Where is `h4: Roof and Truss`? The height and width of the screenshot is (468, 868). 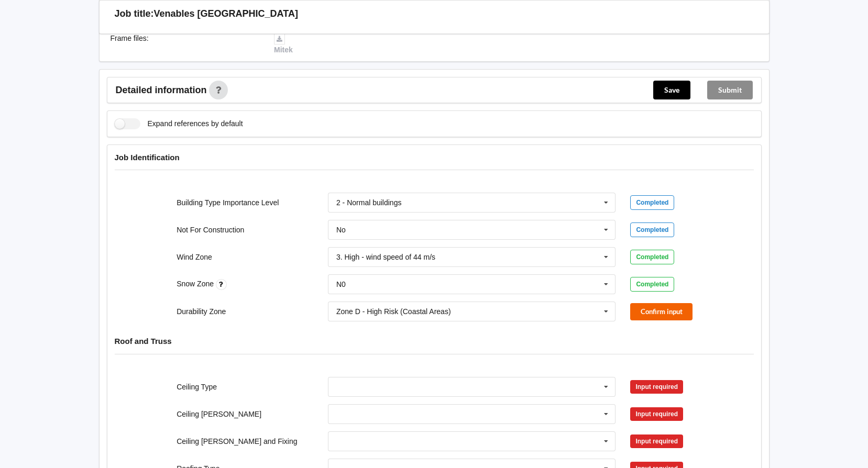 h4: Roof and Truss is located at coordinates (434, 341).